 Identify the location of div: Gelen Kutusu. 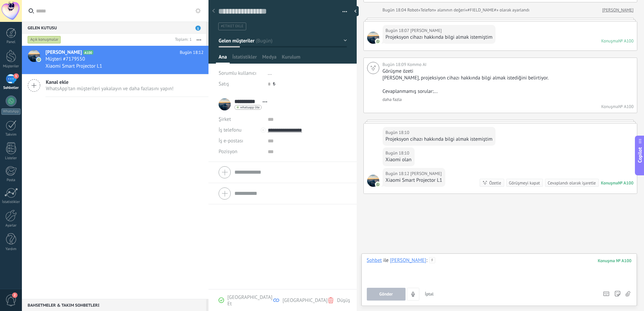
(114, 28).